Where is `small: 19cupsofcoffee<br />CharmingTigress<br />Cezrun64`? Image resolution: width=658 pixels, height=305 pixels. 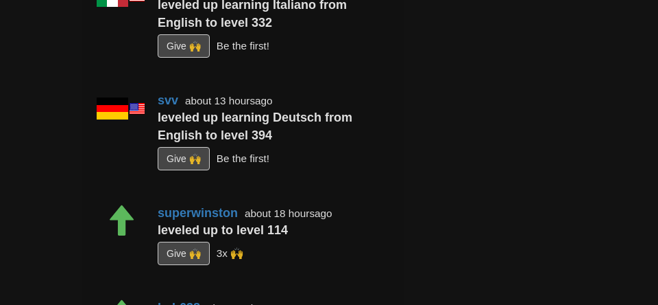 small: 19cupsofcoffee<br />CharmingTigress<br />Cezrun64 is located at coordinates (230, 252).